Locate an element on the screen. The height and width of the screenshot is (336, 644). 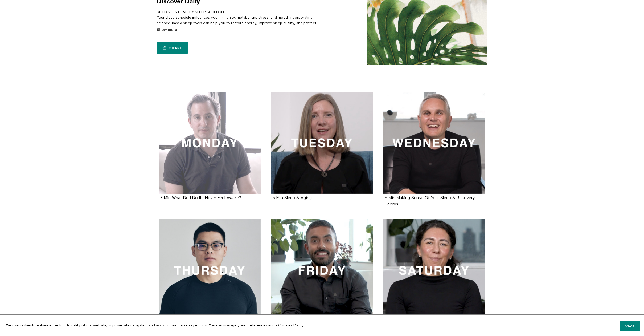
strong: 3 Min What Do I Do If I Never Feel Awake? is located at coordinates (201, 198).